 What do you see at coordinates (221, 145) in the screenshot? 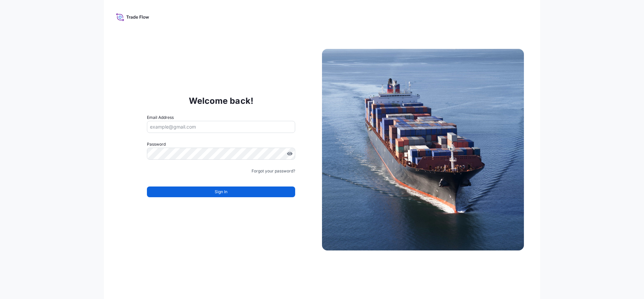
I see `label: Password` at bounding box center [221, 145].